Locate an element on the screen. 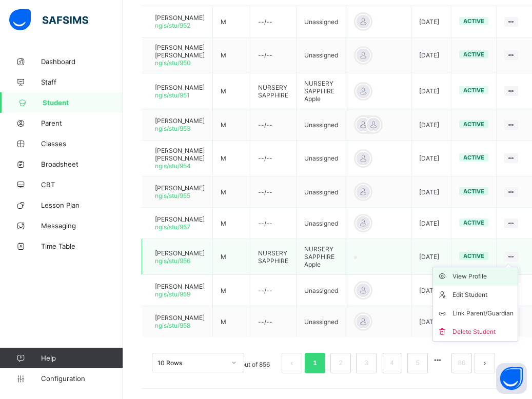 The image size is (532, 399). span: Student is located at coordinates (82, 102).